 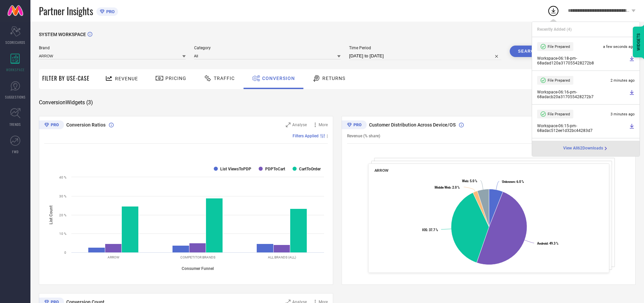 I want to click on span: Revenue, so click(x=127, y=79).